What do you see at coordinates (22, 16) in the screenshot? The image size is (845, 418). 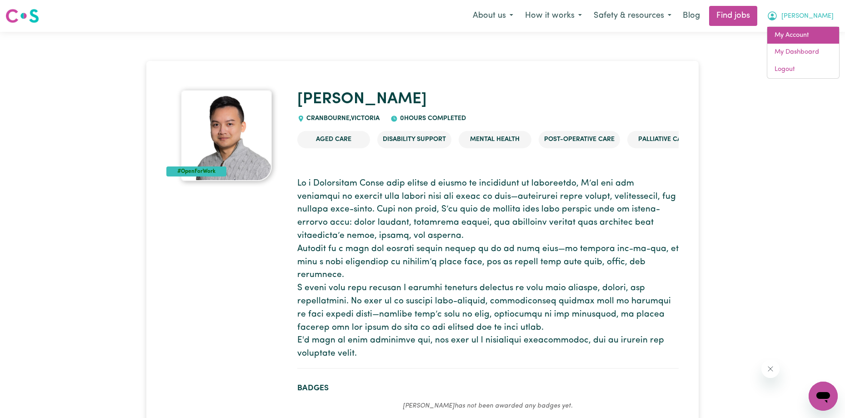 I see `a: Careseekers logo` at bounding box center [22, 16].